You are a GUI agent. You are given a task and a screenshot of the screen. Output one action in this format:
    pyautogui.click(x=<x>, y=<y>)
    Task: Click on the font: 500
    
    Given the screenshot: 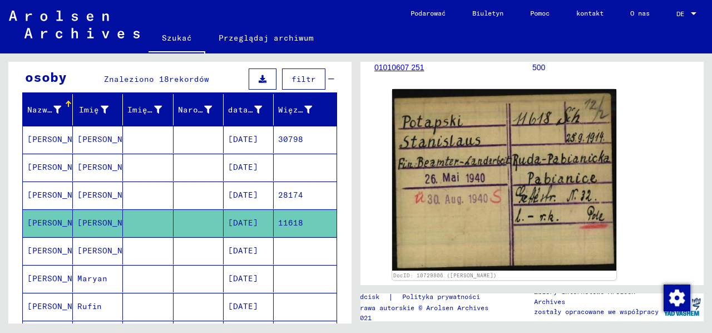 What is the action you would take?
    pyautogui.click(x=539, y=67)
    